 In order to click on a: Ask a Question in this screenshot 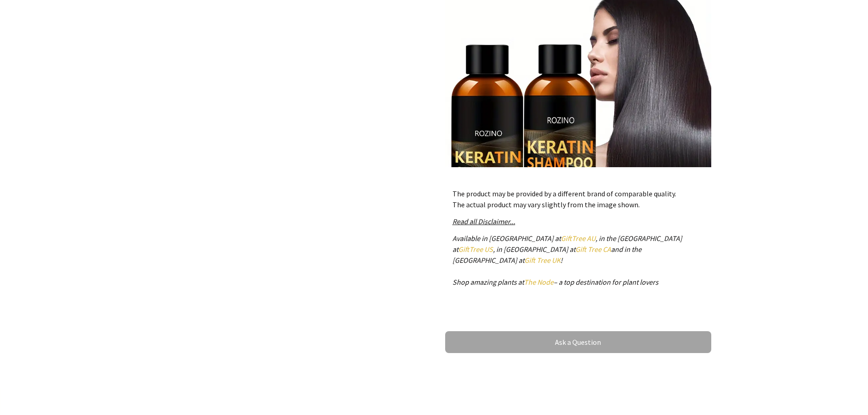, I will do `click(578, 342)`.